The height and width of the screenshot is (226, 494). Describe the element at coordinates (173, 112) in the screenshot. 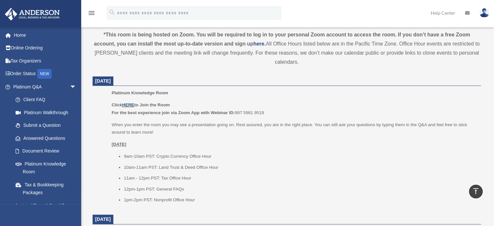

I see `b: For the best experience join via Zoom App with Webinar ID:` at that location.